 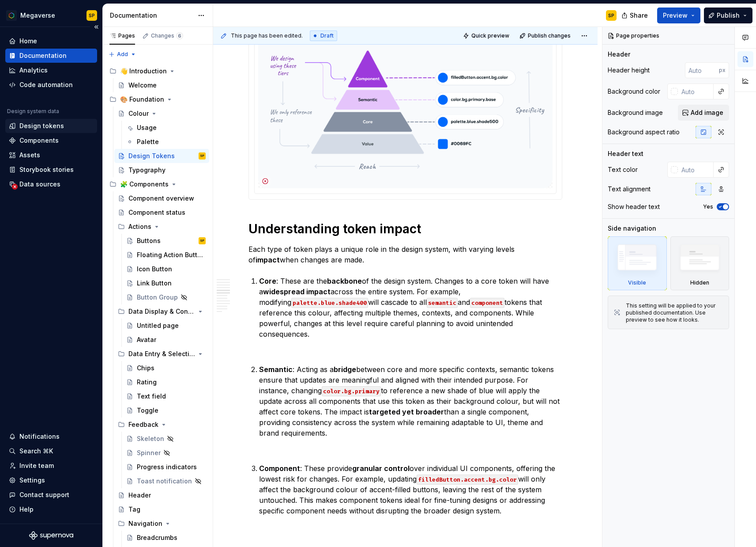 I want to click on a: Welcome, so click(x=162, y=85).